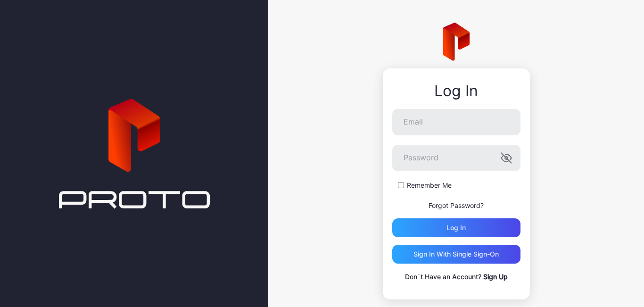 Image resolution: width=644 pixels, height=307 pixels. Describe the element at coordinates (457, 91) in the screenshot. I see `div: Log In` at that location.